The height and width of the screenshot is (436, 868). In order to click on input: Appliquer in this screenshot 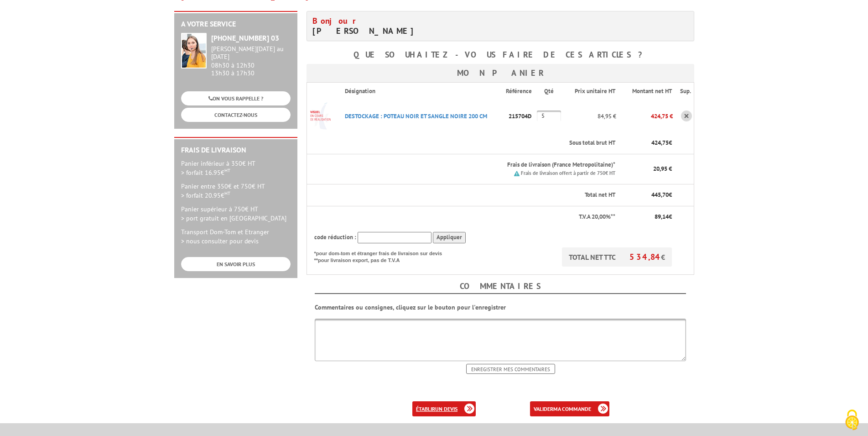, I will do `click(449, 237)`.